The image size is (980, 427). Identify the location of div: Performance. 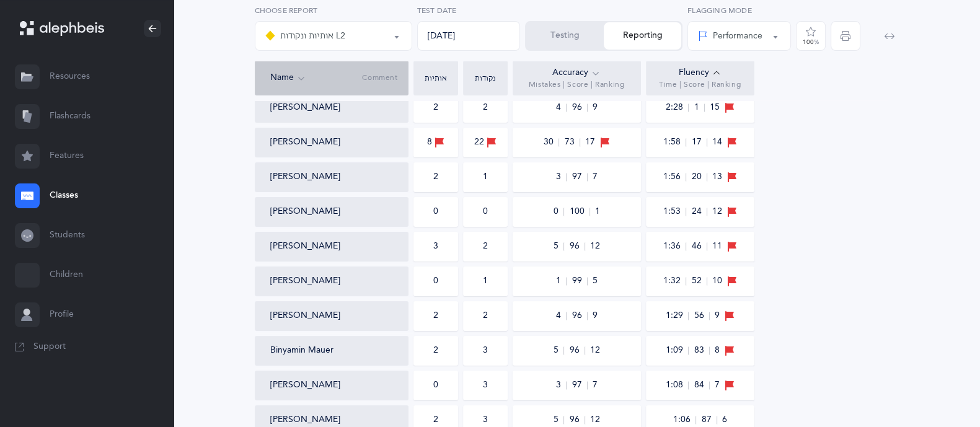
(730, 36).